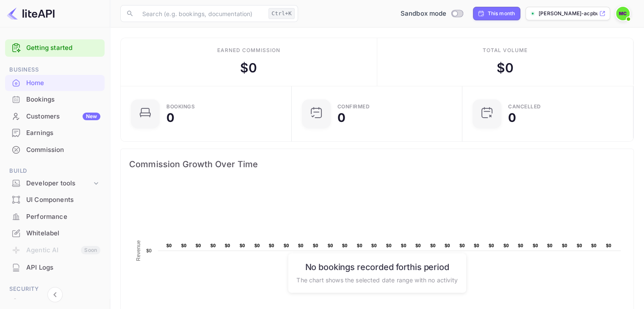 Image resolution: width=644 pixels, height=309 pixels. I want to click on div: Customers, so click(63, 116).